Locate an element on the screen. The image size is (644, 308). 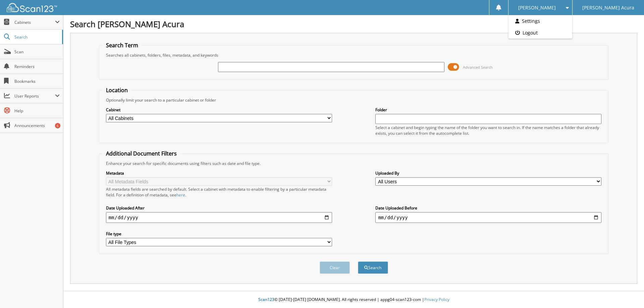
span: Scan123 is located at coordinates (267, 299).